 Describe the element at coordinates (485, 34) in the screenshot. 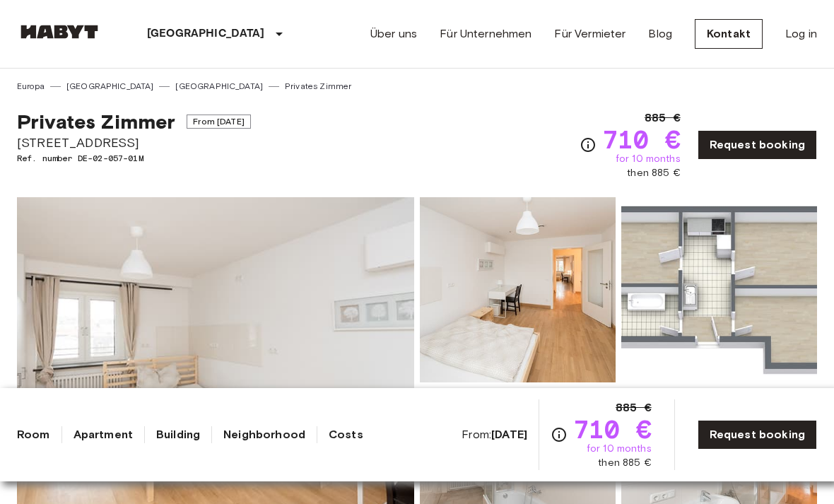

I see `a: Für Unternehmen` at that location.